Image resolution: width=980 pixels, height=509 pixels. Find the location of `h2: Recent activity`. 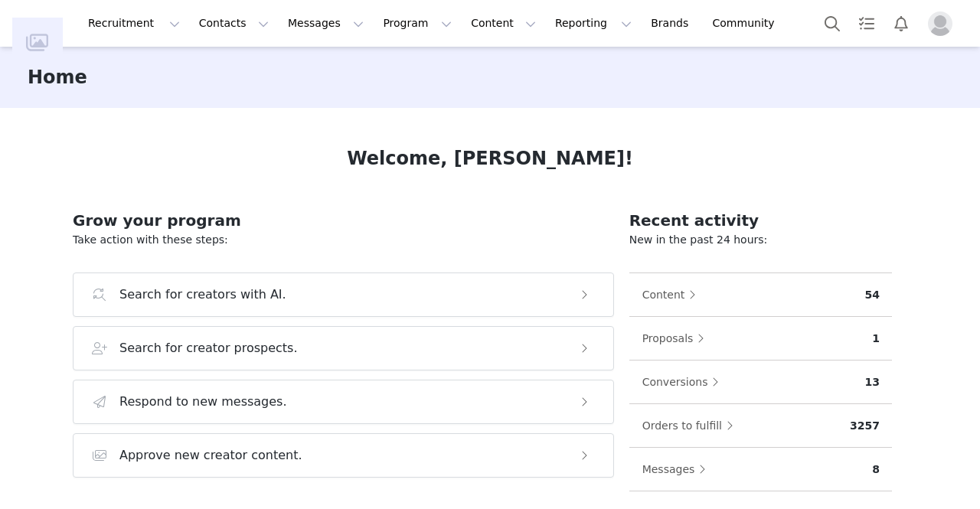

h2: Recent activity is located at coordinates (760, 220).